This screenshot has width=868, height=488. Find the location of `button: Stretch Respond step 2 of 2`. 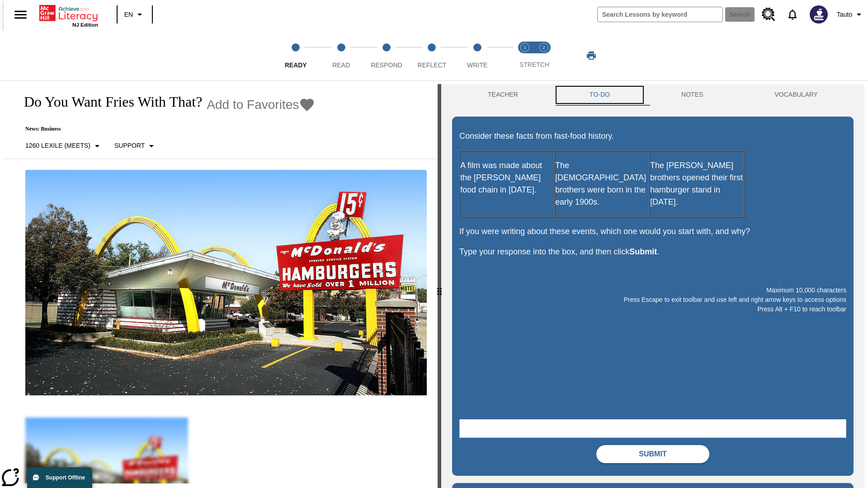

button: Stretch Respond step 2 of 2 is located at coordinates (544, 55).